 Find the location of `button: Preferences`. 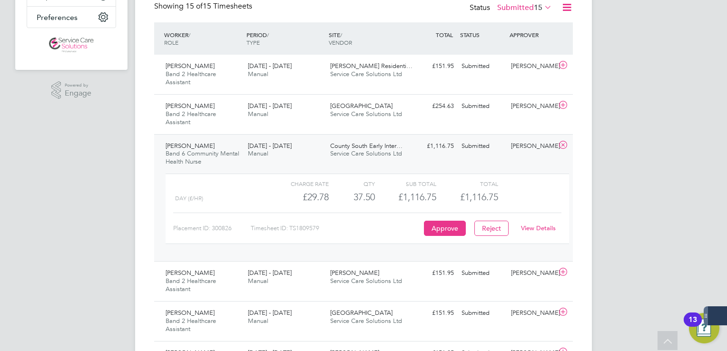

button: Preferences is located at coordinates (71, 17).